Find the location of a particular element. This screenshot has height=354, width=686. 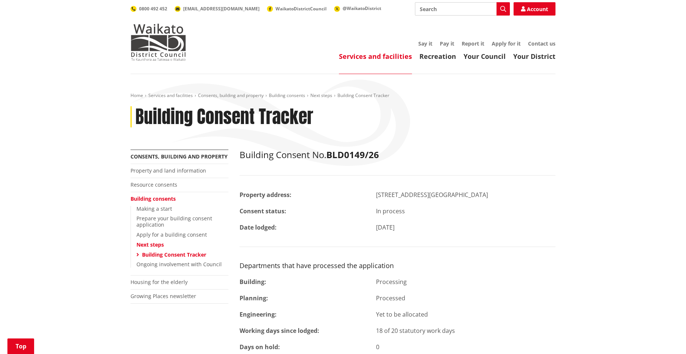

a: Apply for it is located at coordinates (506, 43).